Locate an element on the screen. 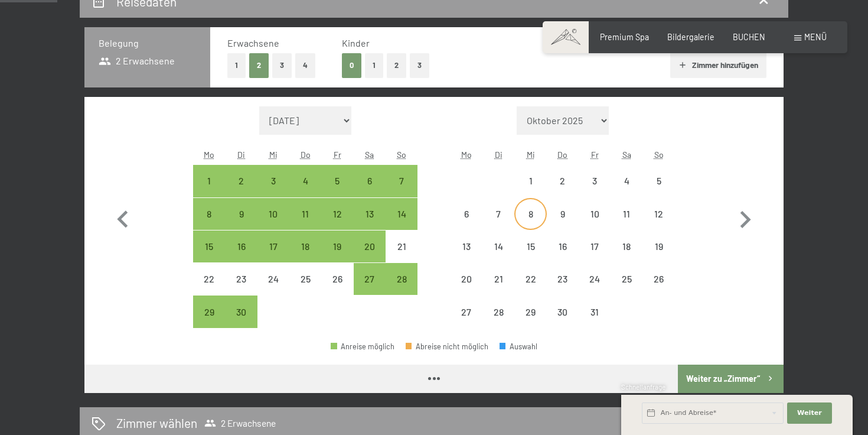 Image resolution: width=868 pixels, height=435 pixels. button: Weiter zu „Zimmer“ is located at coordinates (730, 379).